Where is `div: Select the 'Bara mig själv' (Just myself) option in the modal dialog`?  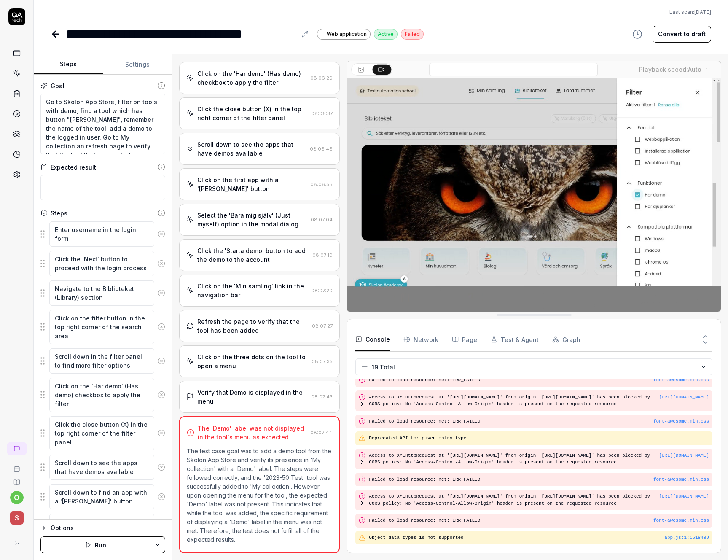
div: Select the 'Bara mig själv' (Just myself) option in the modal dialog is located at coordinates (252, 220).